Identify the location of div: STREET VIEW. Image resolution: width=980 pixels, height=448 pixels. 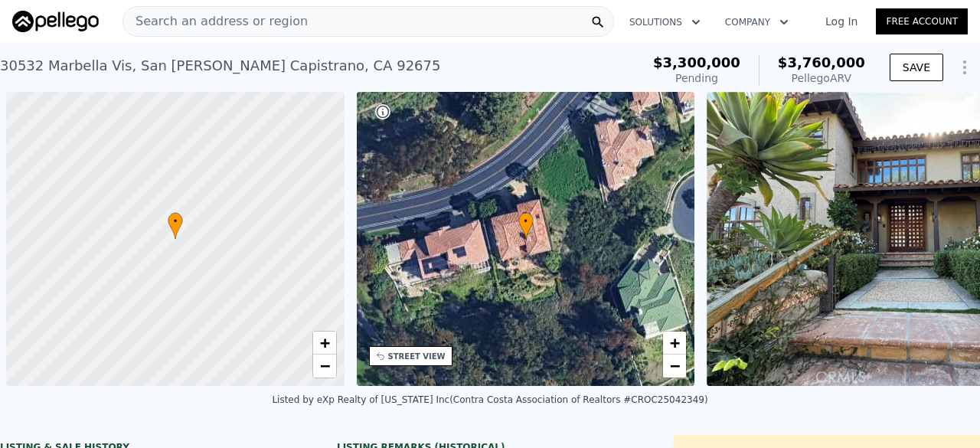
(417, 356).